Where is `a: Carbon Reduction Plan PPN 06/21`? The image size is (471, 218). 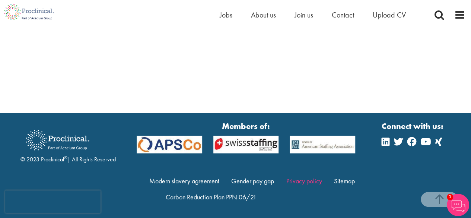 a: Carbon Reduction Plan PPN 06/21 is located at coordinates (211, 196).